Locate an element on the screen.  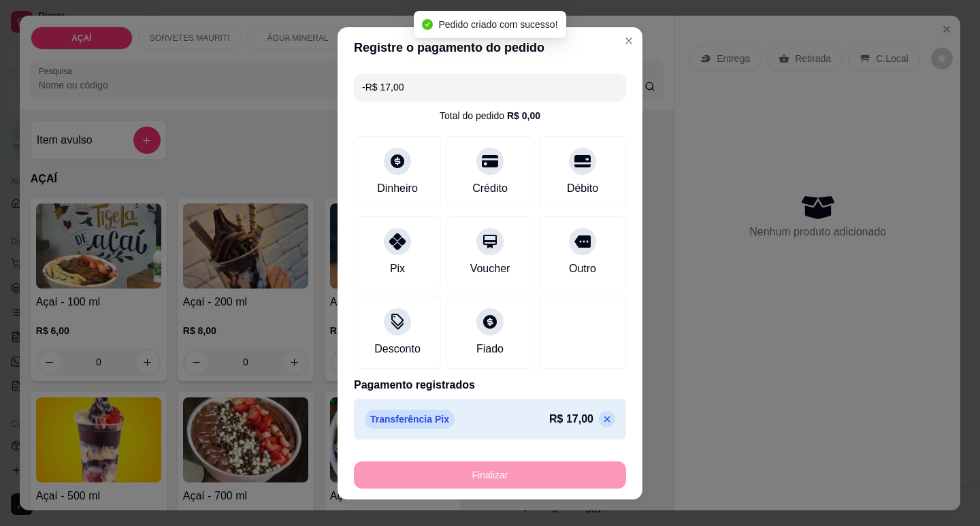
p: Pagamento registrados is located at coordinates (490, 385).